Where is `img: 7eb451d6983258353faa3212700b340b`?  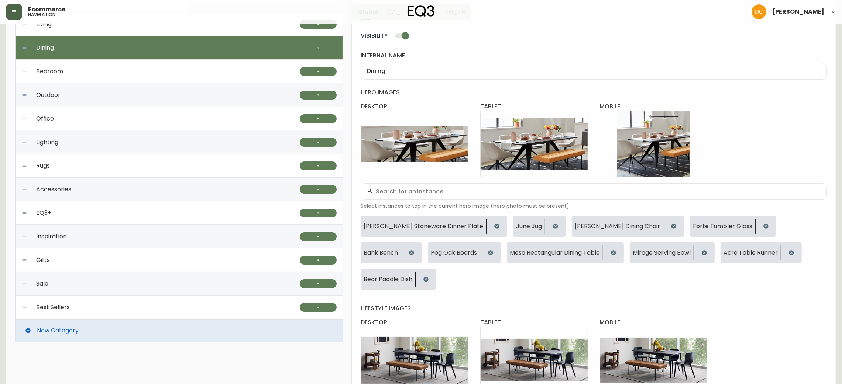
img: 7eb451d6983258353faa3212700b340b is located at coordinates (759, 12).